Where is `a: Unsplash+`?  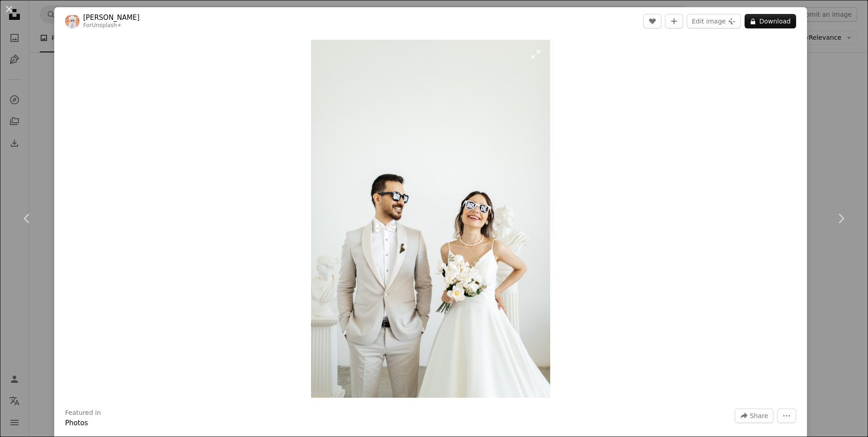
a: Unsplash+ is located at coordinates (107, 26).